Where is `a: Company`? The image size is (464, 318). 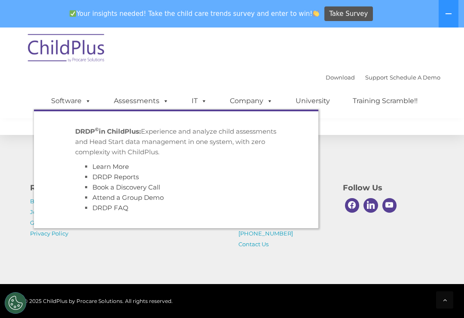
a: Company is located at coordinates (252, 101).